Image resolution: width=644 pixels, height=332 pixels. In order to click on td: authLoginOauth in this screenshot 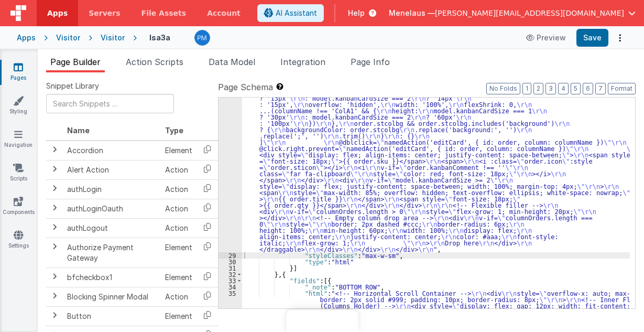, I will do `click(112, 208)`.